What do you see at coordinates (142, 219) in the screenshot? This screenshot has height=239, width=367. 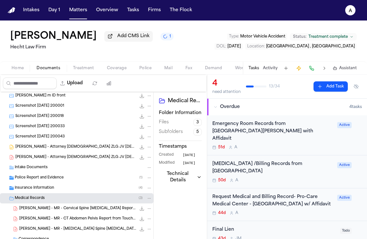 I see `button: Download S. Maldonado - MR - CT Abdomen Pelvis Report from Touchstone Medical Imaging - 5.14.25` at bounding box center [142, 219].